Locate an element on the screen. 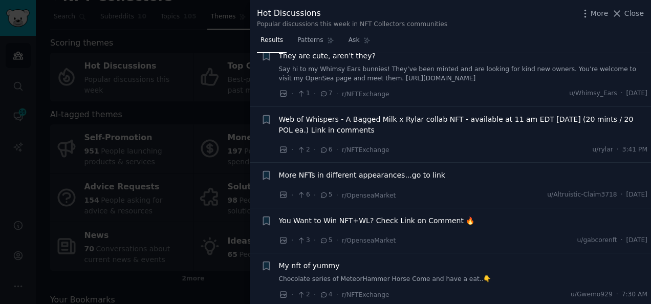 This screenshot has height=304, width=651. span: u/Gwemo929 is located at coordinates (592, 295).